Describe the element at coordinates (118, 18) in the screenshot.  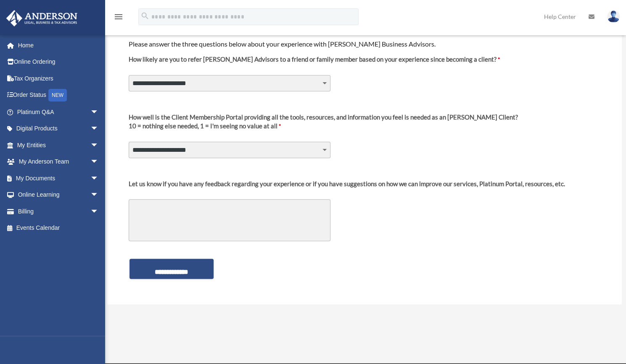
I see `a: menu` at that location.